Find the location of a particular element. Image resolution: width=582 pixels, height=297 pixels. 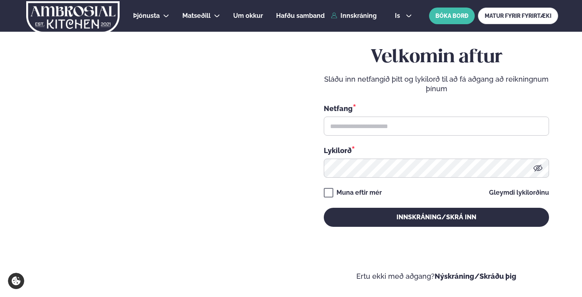

div: Lykilorð is located at coordinates (436, 150).